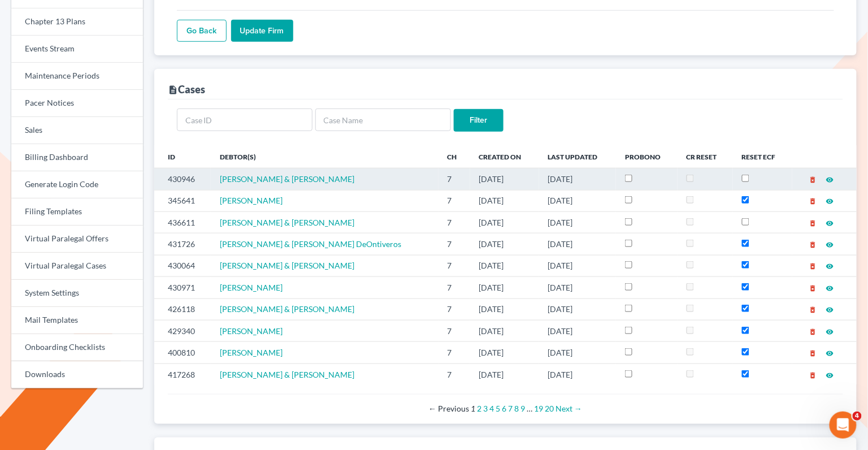 Image resolution: width=868 pixels, height=450 pixels. I want to click on td: 430971, so click(183, 287).